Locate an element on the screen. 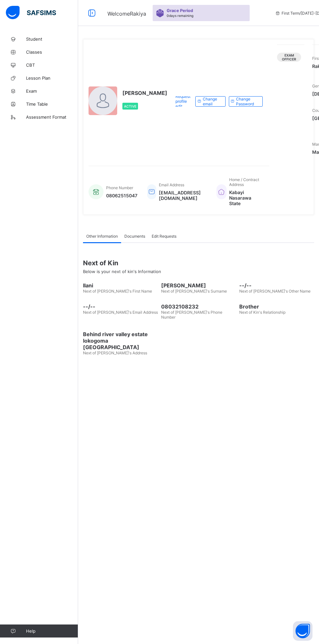 This screenshot has height=644, width=319. span: Active is located at coordinates (130, 107).